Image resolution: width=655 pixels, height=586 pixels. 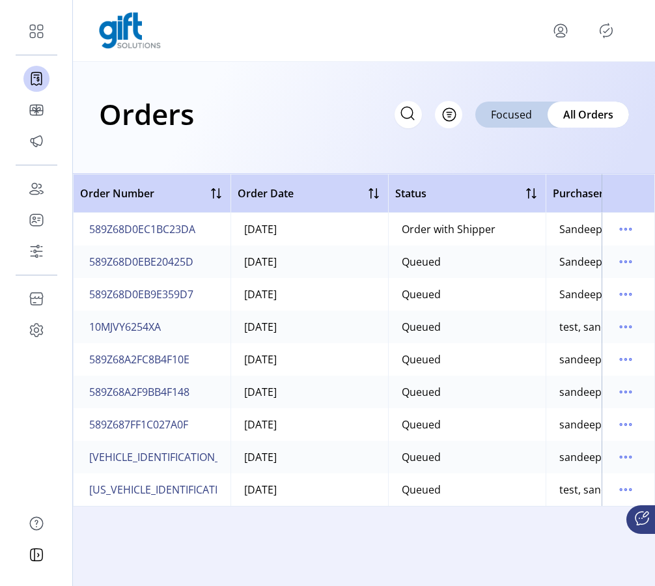 What do you see at coordinates (141, 262) in the screenshot?
I see `span: 589Z68D0EBE20425D` at bounding box center [141, 262].